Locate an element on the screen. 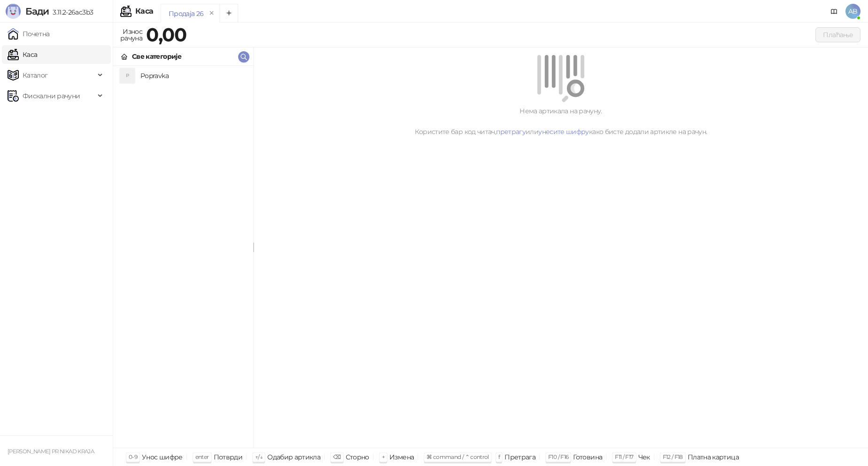 Image resolution: width=868 pixels, height=466 pixels. span: Фискални рачуни is located at coordinates (52, 96).